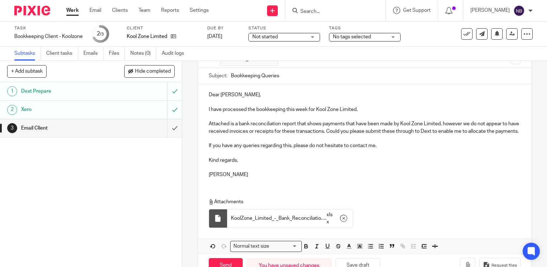 Image resolution: width=547 pixels, height=267 pixels. I want to click on label: Client, so click(162, 28).